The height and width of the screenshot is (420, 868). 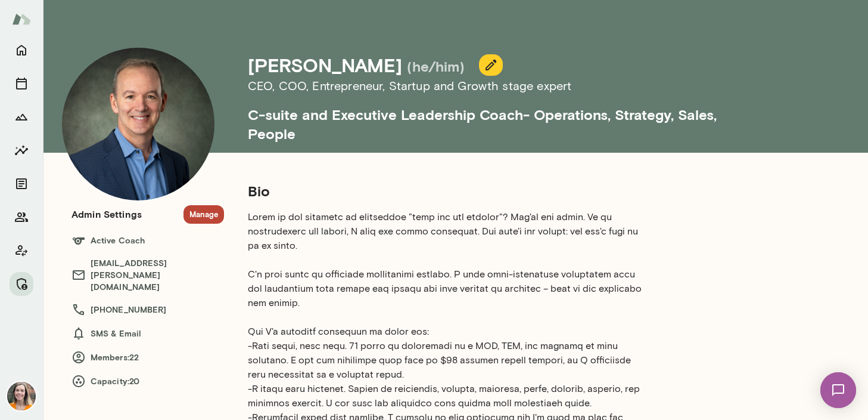 What do you see at coordinates (148, 357) in the screenshot?
I see `h6: Members: 22` at bounding box center [148, 357].